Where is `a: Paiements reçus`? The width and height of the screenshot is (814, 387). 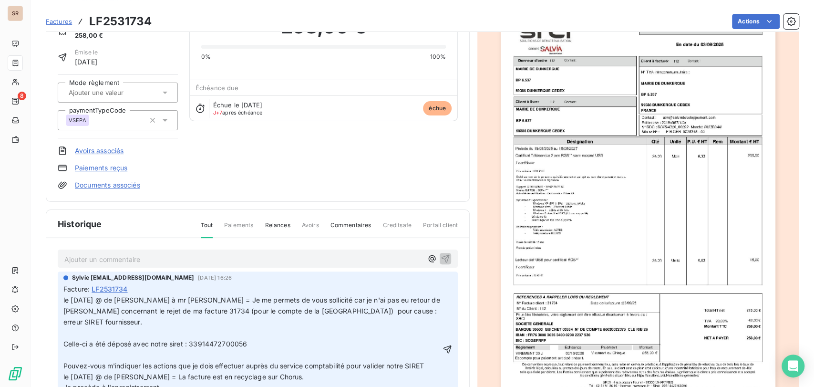 a: Paiements reçus is located at coordinates (101, 168).